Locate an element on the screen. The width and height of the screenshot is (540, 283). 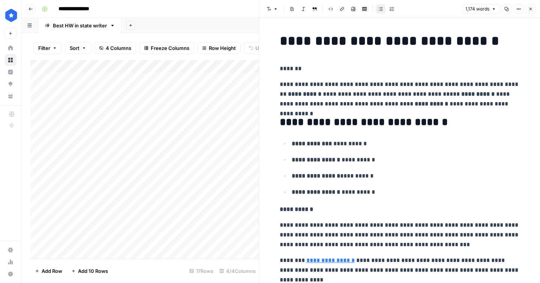
a: Settings is located at coordinates (10, 250).